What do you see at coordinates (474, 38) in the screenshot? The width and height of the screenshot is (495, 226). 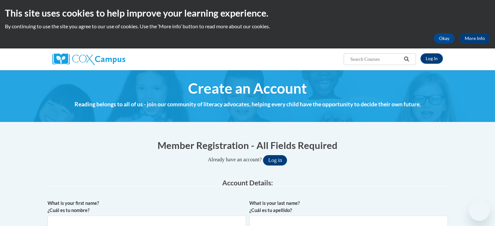 I see `a: More Info` at bounding box center [474, 38].